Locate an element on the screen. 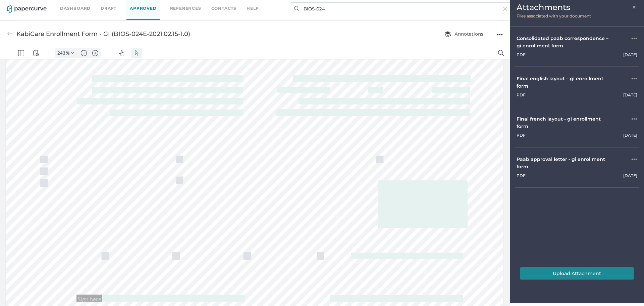  span: Annotations is located at coordinates (464, 34).